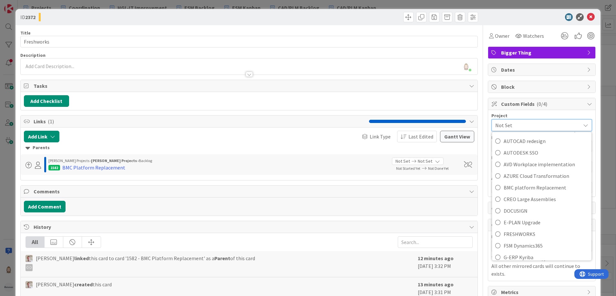 This screenshot has height=296, width=616. I want to click on input: type card name here..., so click(249, 42).